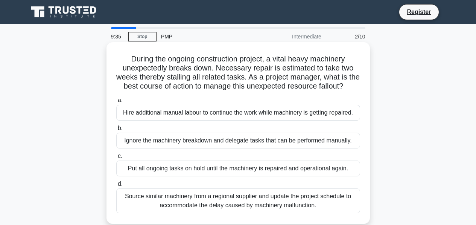 This screenshot has width=476, height=225. What do you see at coordinates (238, 113) in the screenshot?
I see `div: Hire additional manual labour to continue the work while machinery is getting repaired.` at bounding box center [238, 113].